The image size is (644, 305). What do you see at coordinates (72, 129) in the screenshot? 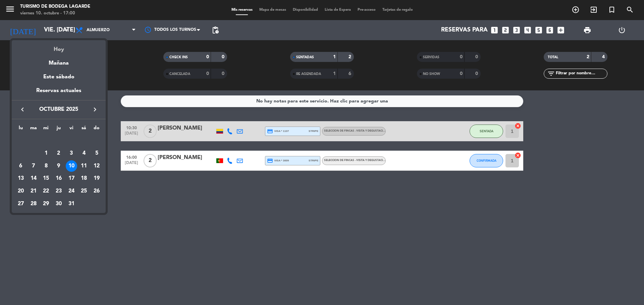
I see `th: viernes` at bounding box center [72, 129].